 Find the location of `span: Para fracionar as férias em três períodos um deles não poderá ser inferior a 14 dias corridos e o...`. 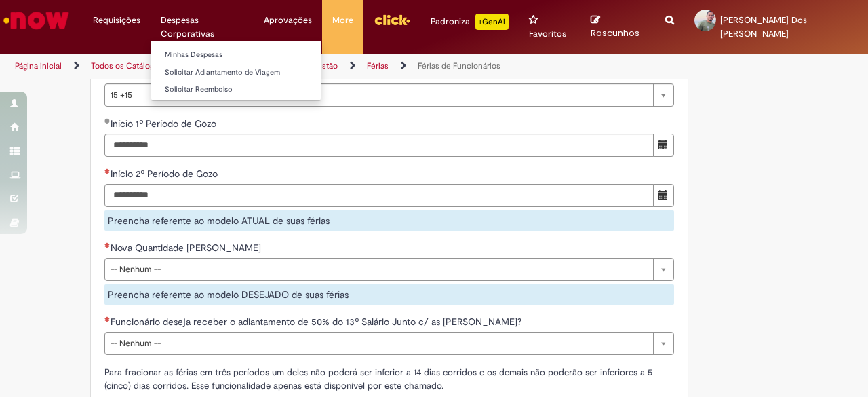

span: Para fracionar as férias em três períodos um deles não poderá ser inferior a 14 dias corridos e o... is located at coordinates (378, 378).